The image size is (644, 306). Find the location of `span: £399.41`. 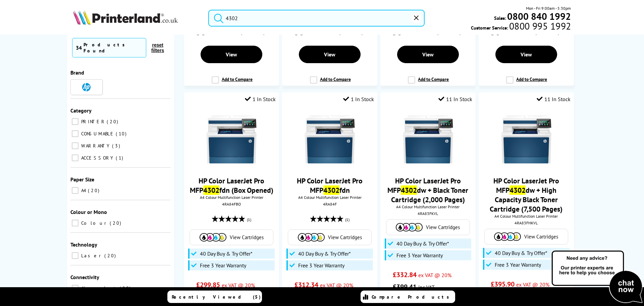

span: £399.41 is located at coordinates (404, 287).